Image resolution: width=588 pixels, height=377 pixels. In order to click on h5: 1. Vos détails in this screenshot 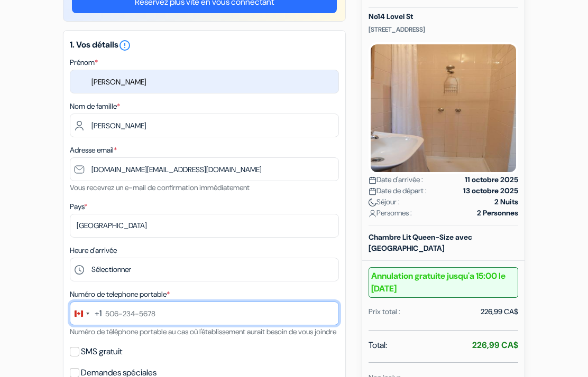, I will do `click(204, 45)`.